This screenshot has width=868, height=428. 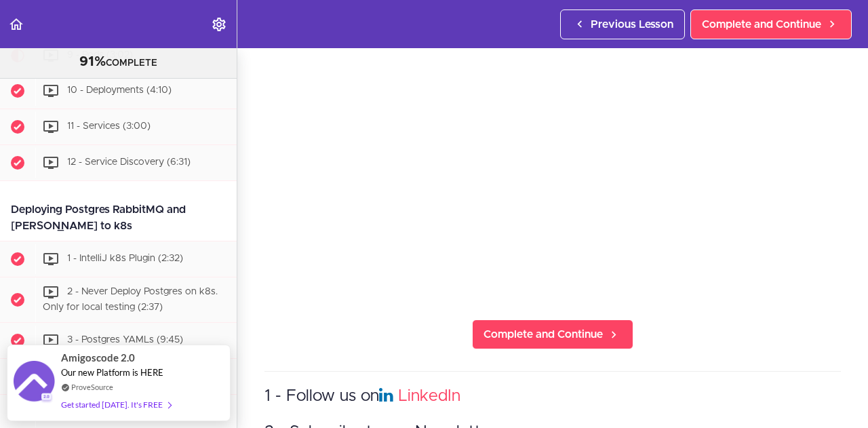 What do you see at coordinates (552, 396) in the screenshot?
I see `h3: 1 - Follow us on` at bounding box center [552, 396].